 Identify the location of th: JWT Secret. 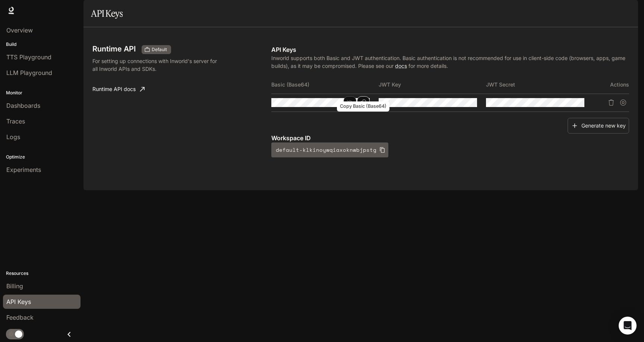
(540, 85).